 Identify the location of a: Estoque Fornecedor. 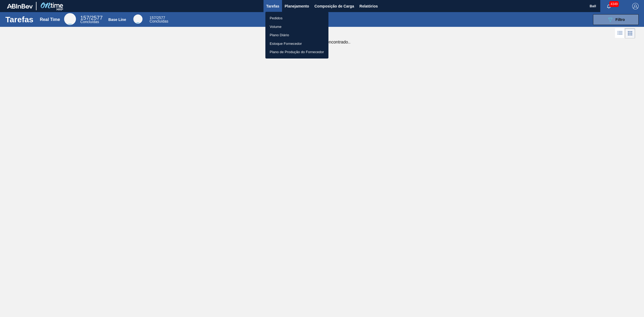
(297, 44).